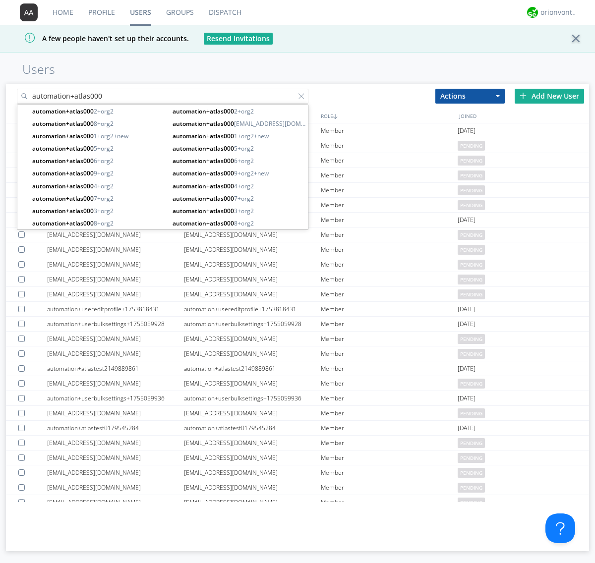 This screenshot has height=563, width=595. I want to click on div: automation+usereditprofile+1753818431, so click(252, 309).